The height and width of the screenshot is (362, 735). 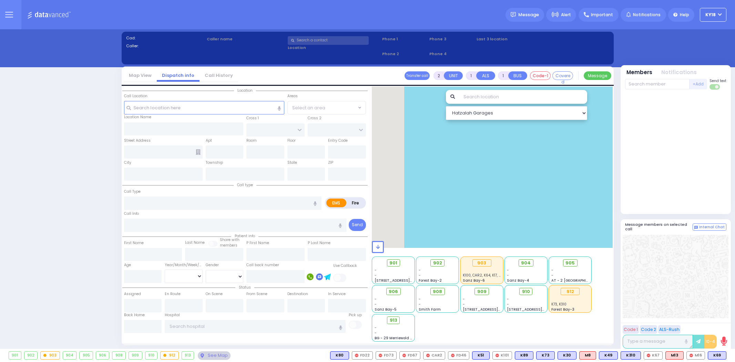 What do you see at coordinates (546, 355) in the screenshot?
I see `div: K73` at bounding box center [546, 355].